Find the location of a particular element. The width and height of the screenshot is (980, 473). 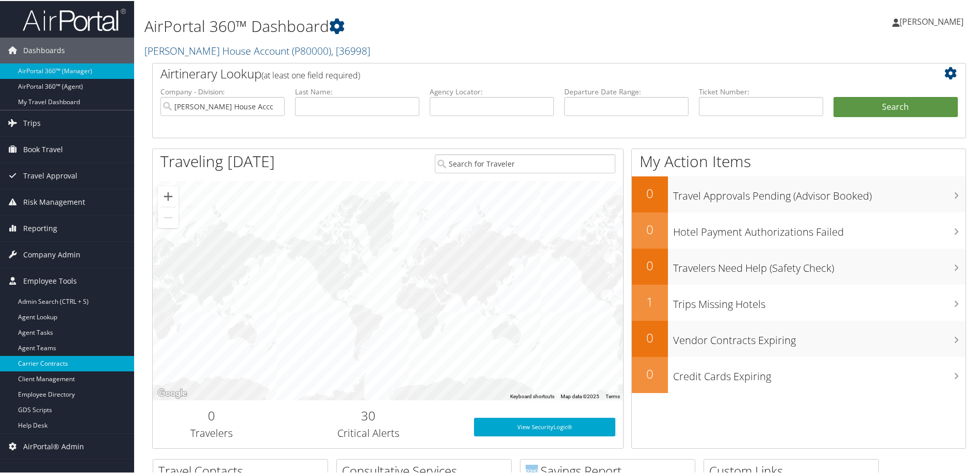

a: Terms (opens in new tab) is located at coordinates (613, 395).